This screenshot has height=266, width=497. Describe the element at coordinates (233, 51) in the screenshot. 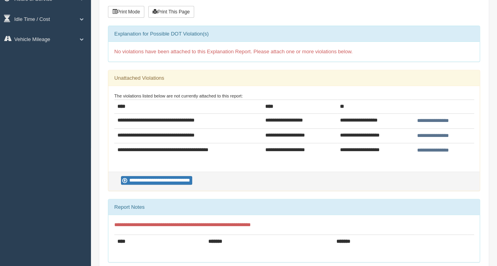

I see `span: No violations have been attached to this Explanation Report. Please attach one or more violations...` at that location.